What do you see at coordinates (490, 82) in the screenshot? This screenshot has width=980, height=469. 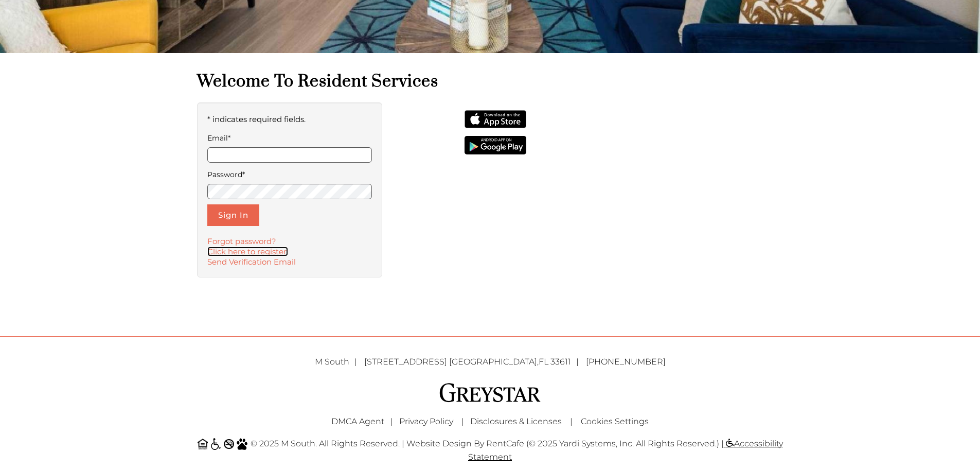 I see `h1: Welcome to Resident Services` at bounding box center [490, 82].